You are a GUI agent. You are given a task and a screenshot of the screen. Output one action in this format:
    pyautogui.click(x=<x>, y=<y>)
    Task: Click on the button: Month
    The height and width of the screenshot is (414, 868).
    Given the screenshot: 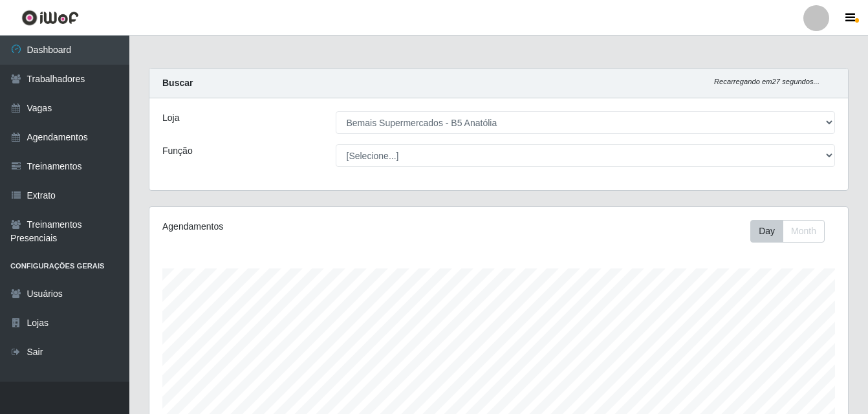 What is the action you would take?
    pyautogui.click(x=804, y=231)
    